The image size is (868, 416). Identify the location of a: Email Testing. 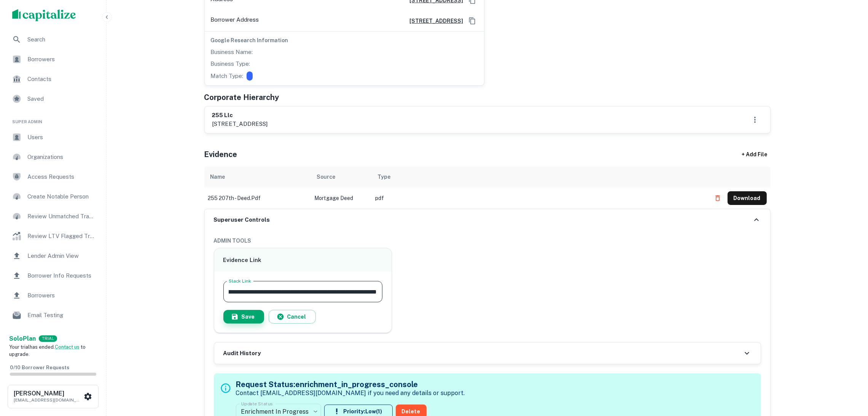
(53, 315).